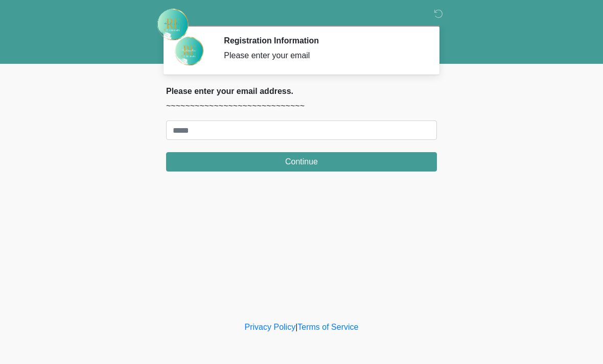 Image resolution: width=603 pixels, height=364 pixels. I want to click on img: Rehydrate Aesthetics & Wellness Logo, so click(173, 24).